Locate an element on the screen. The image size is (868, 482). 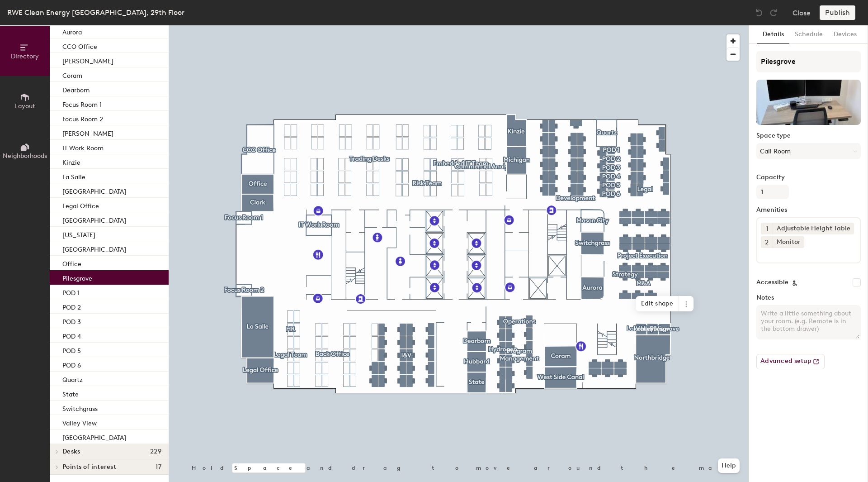
p: POD 3 is located at coordinates (71, 320).